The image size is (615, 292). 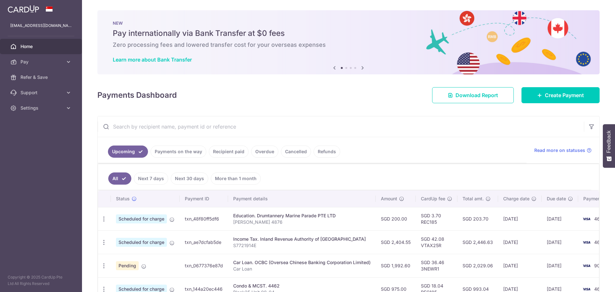 What do you see at coordinates (23, 9) in the screenshot?
I see `img: CardUp` at bounding box center [23, 9].